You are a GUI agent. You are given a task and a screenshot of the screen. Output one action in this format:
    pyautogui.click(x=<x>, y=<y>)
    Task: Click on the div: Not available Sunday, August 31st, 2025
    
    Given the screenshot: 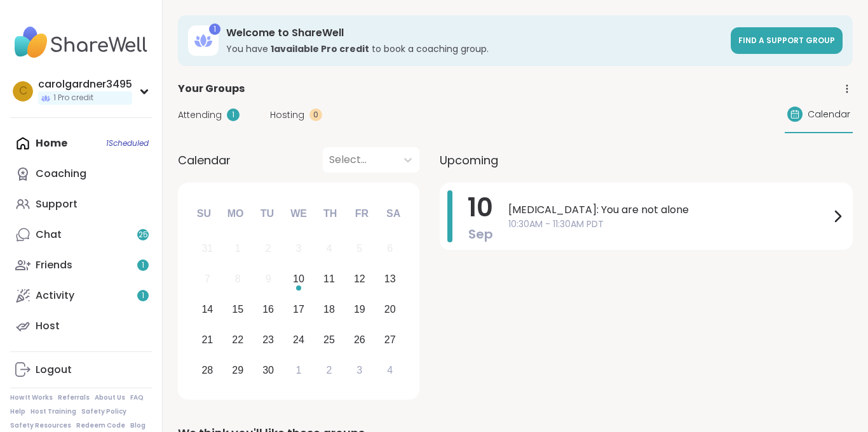 What is the action you would take?
    pyautogui.click(x=207, y=249)
    